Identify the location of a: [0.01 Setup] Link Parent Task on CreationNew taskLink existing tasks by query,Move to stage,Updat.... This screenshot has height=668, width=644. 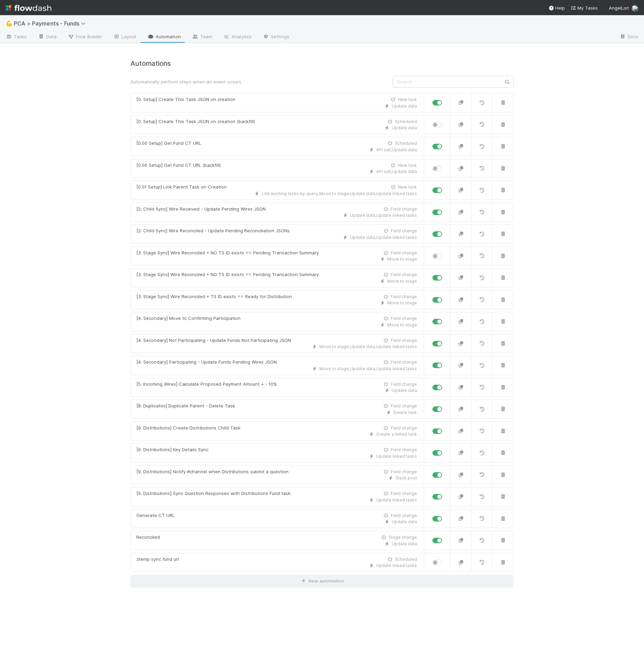
(277, 190).